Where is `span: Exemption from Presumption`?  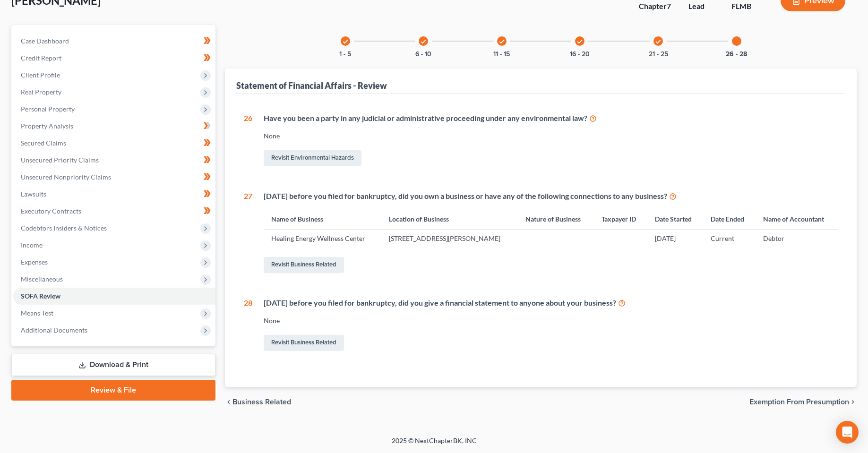 span: Exemption from Presumption is located at coordinates (799, 402).